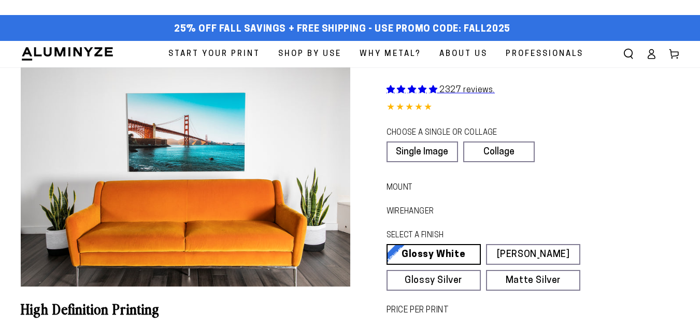  I want to click on a: Glossy White, so click(434, 254).